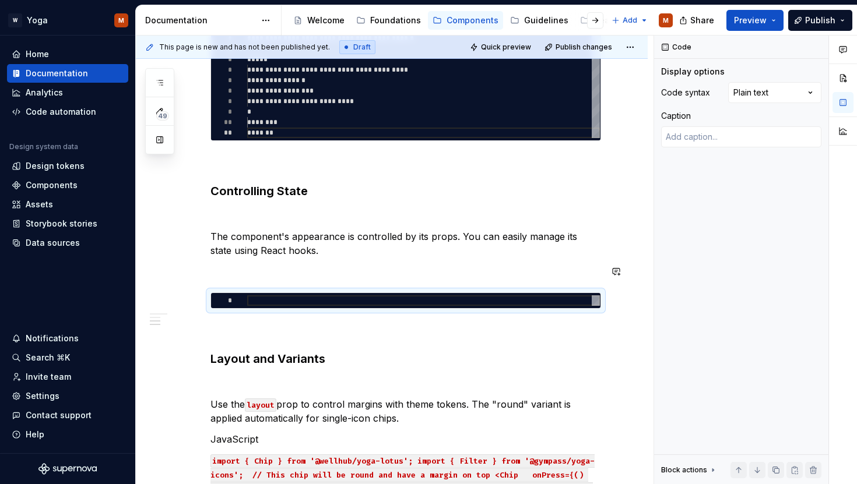 The width and height of the screenshot is (857, 484). Describe the element at coordinates (37, 20) in the screenshot. I see `div: Yoga` at that location.